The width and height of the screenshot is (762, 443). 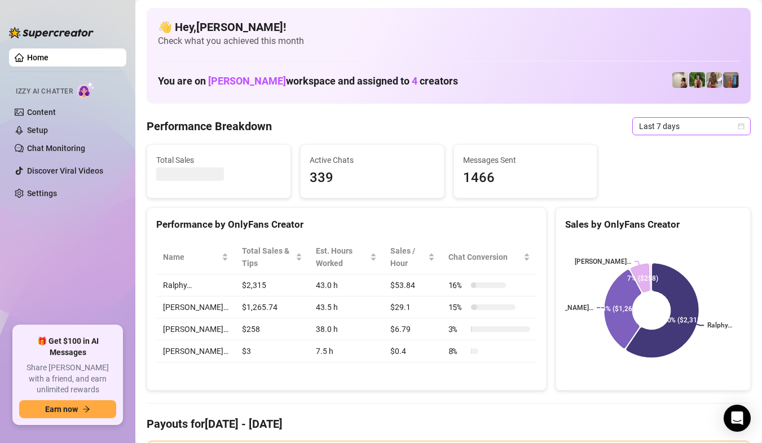 I want to click on td: $3, so click(x=272, y=351).